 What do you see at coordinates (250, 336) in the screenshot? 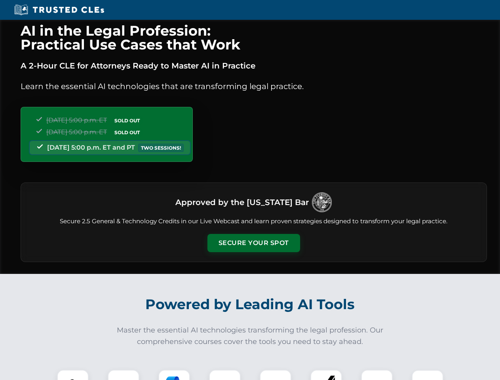
I see `p: Master the essential AI technologies transforming the legal profession. Our comprehensive courses...` at bounding box center [250, 336].